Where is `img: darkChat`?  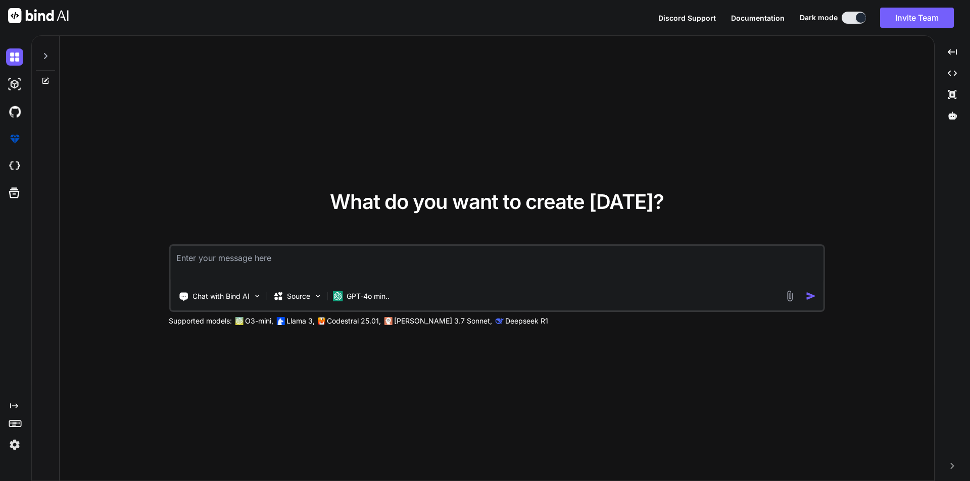 img: darkChat is located at coordinates (15, 57).